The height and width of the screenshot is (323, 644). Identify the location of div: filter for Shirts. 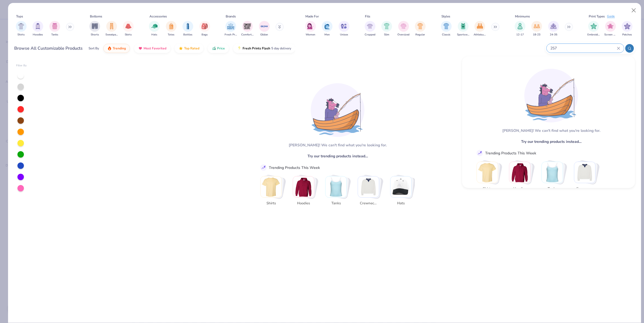
(21, 29).